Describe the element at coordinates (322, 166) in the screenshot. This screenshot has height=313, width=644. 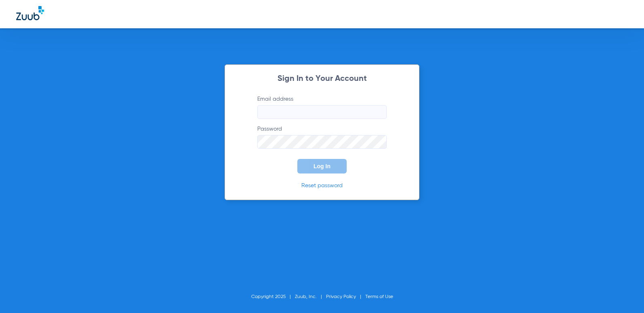
I see `span: Log In` at that location.